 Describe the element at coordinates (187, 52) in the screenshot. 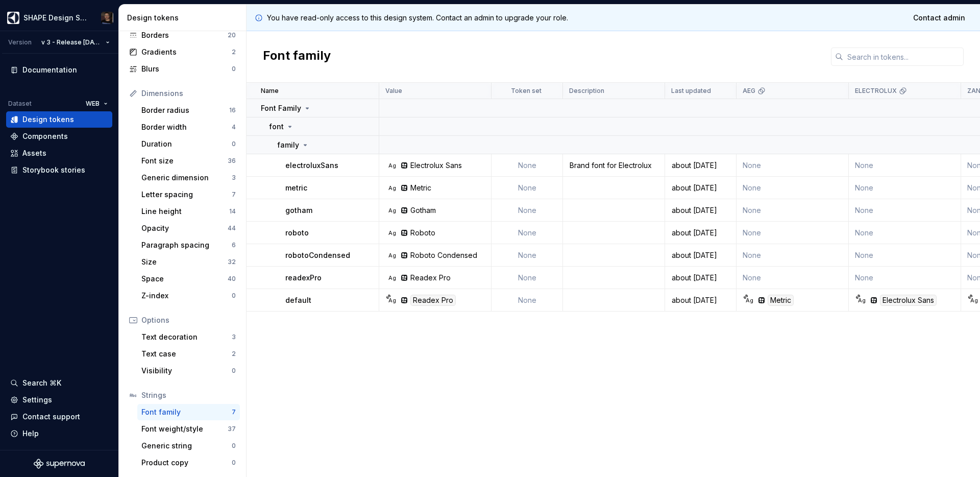

I see `div: Gradients` at that location.